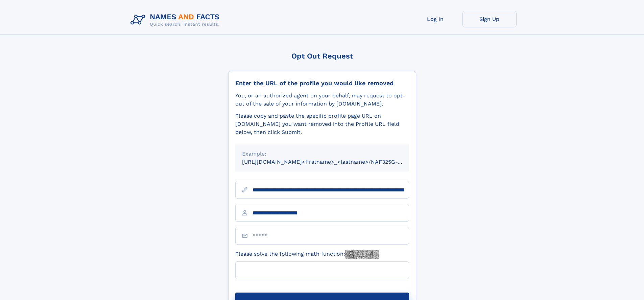 The width and height of the screenshot is (644, 300). What do you see at coordinates (323, 154) in the screenshot?
I see `div: Example:` at bounding box center [323, 154].